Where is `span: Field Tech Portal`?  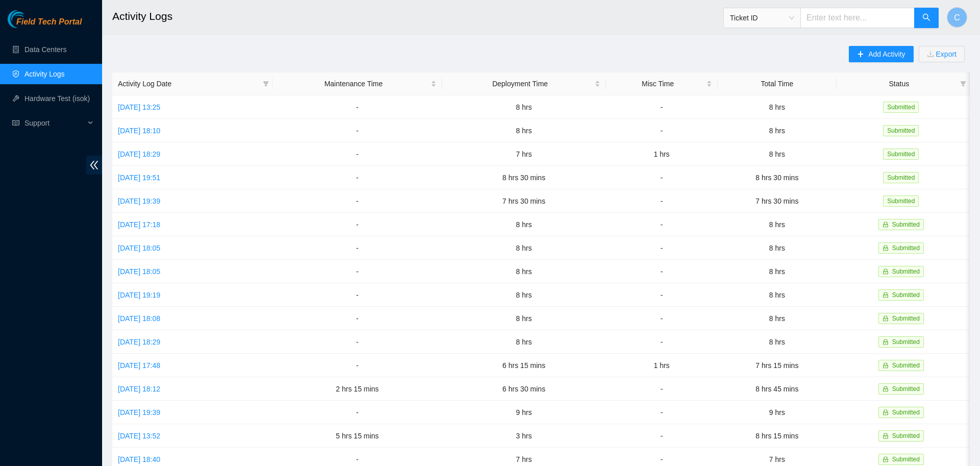
span: Field Tech Portal is located at coordinates (49, 22).